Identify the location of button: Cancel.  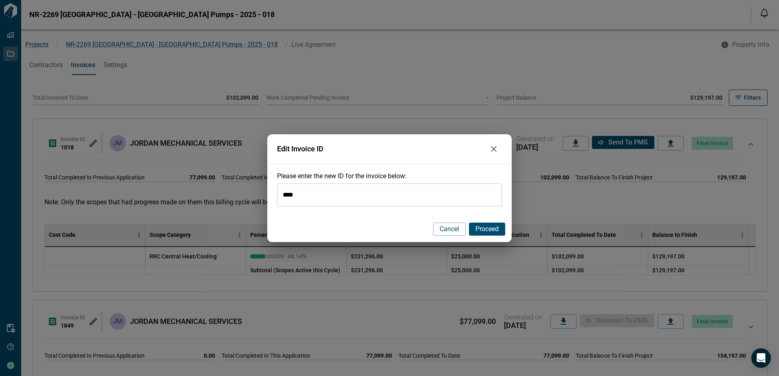
(449, 229).